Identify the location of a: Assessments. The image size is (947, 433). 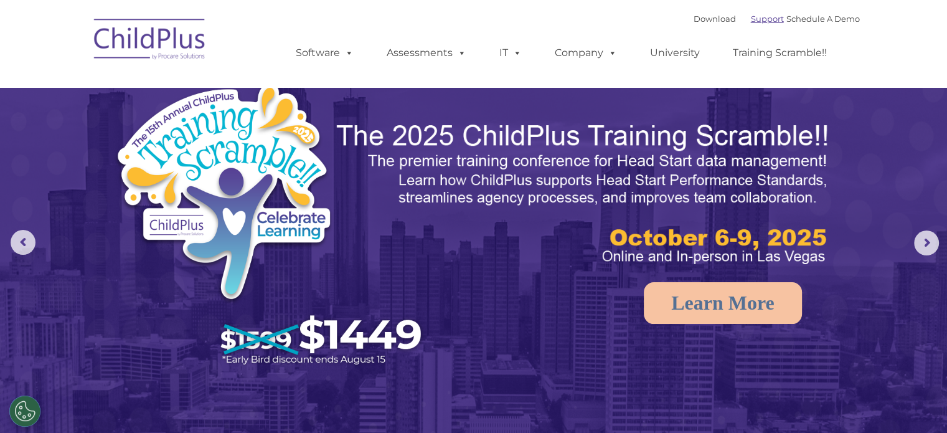
(426, 53).